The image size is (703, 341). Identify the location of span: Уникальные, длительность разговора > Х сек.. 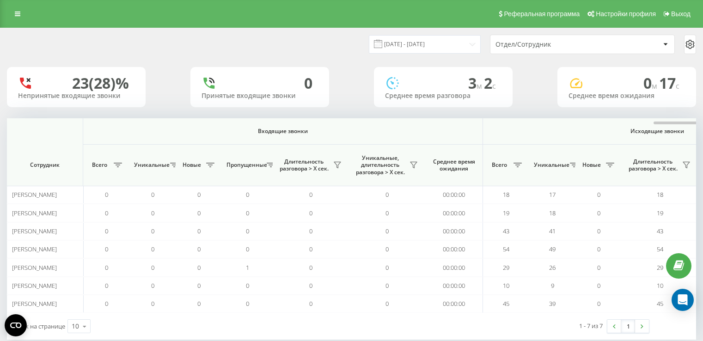
(380, 165).